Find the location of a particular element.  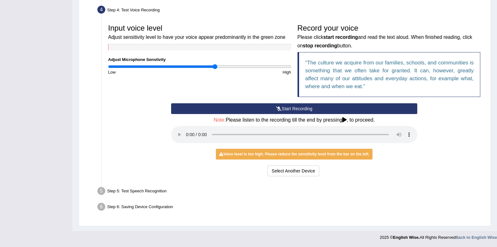

label: Adjust Microphone Senstivity is located at coordinates (137, 59).